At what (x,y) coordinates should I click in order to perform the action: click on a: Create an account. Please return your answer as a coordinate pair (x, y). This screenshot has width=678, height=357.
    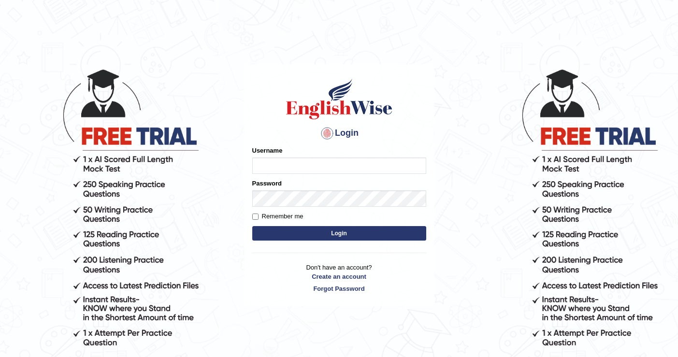
    Looking at the image, I should click on (339, 276).